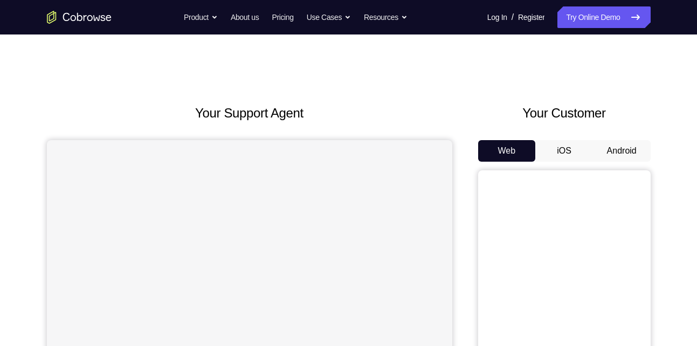 This screenshot has width=697, height=346. Describe the element at coordinates (531, 17) in the screenshot. I see `a: Register` at that location.